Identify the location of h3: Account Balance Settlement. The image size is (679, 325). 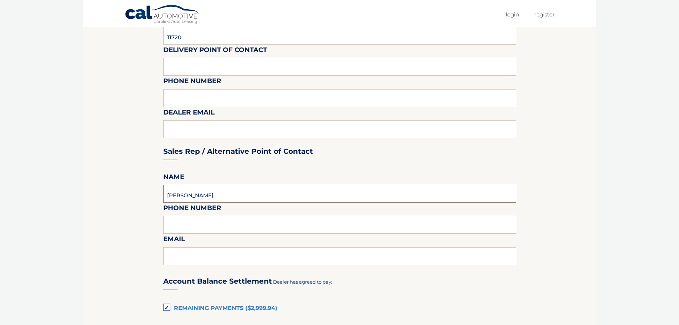
(218, 281).